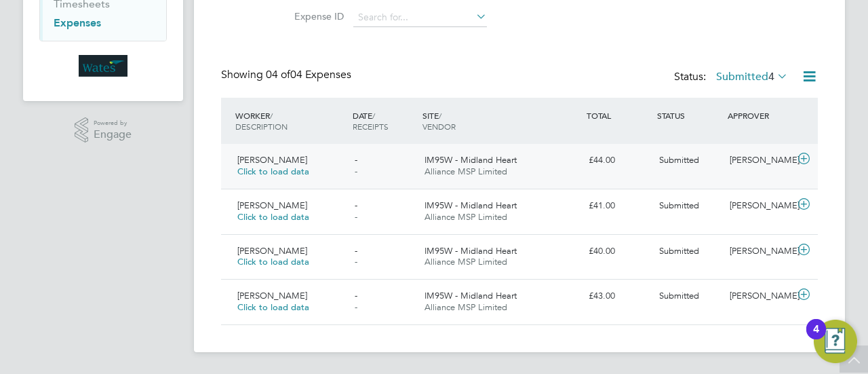  Describe the element at coordinates (439, 126) in the screenshot. I see `span: VENDOR` at that location.